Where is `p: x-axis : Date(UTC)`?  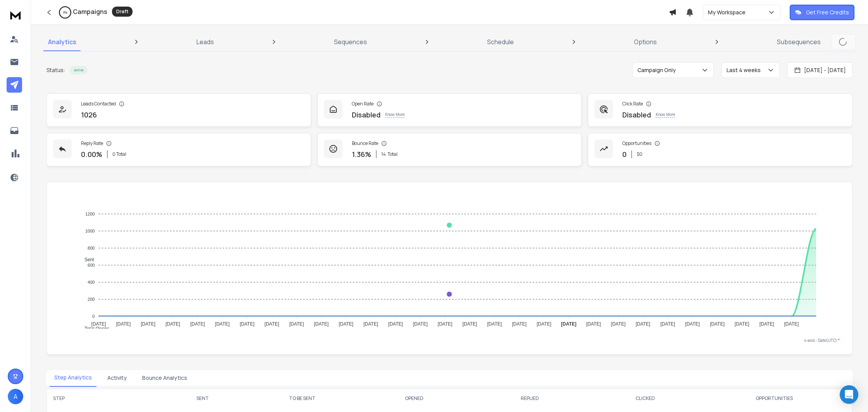
p: x-axis : Date(UTC) is located at coordinates (450, 340).